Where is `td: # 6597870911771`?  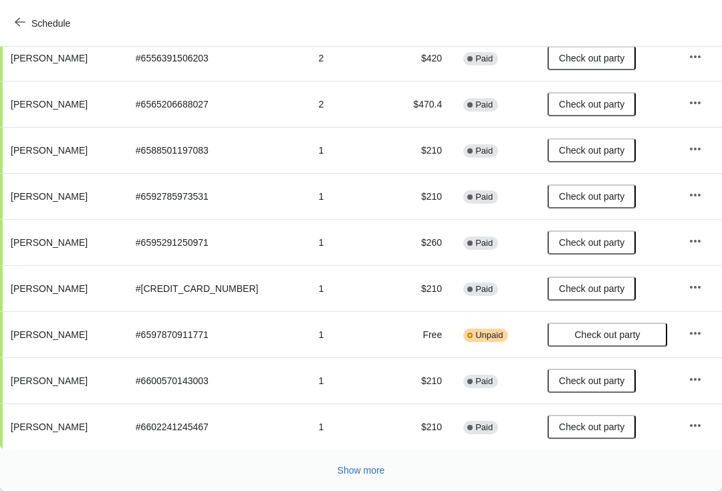 td: # 6597870911771 is located at coordinates (216, 334).